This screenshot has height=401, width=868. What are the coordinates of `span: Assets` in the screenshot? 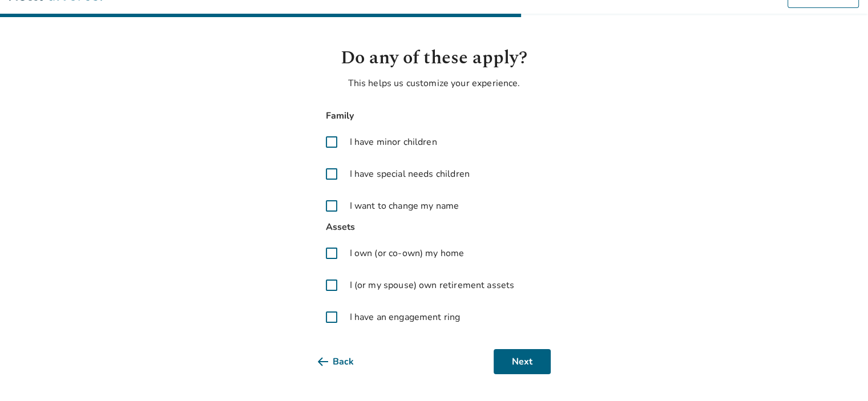 It's located at (434, 227).